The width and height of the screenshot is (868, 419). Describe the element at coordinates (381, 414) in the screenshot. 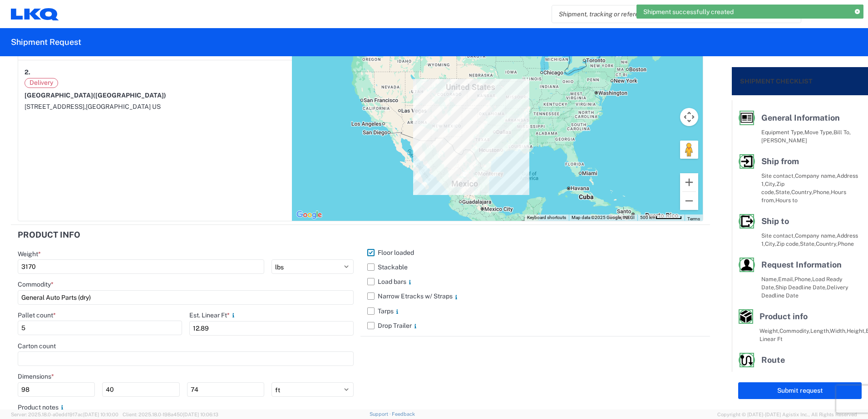

I see `a: Support` at that location.